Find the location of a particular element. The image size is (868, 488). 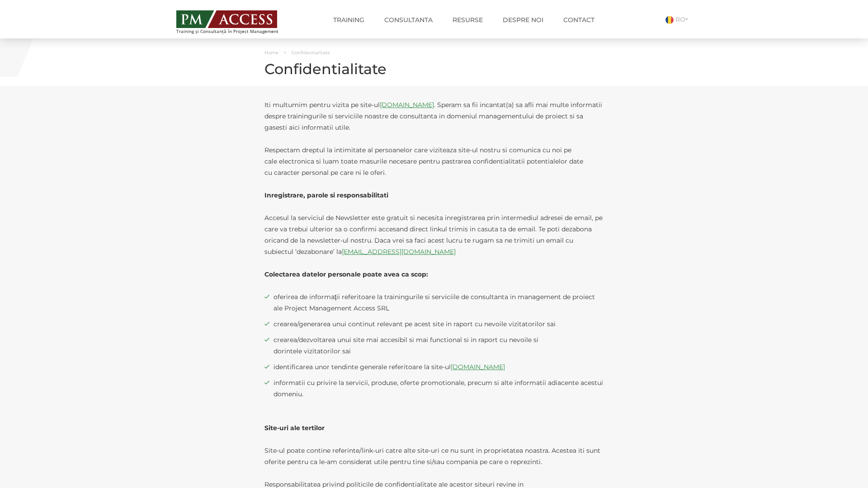

a: Consultanta is located at coordinates (409, 20).